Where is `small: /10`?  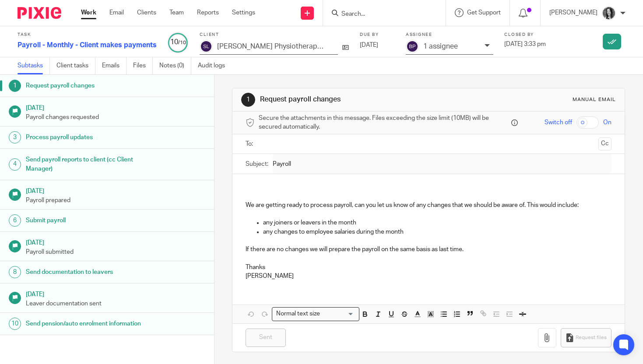 small: /10 is located at coordinates (182, 43).